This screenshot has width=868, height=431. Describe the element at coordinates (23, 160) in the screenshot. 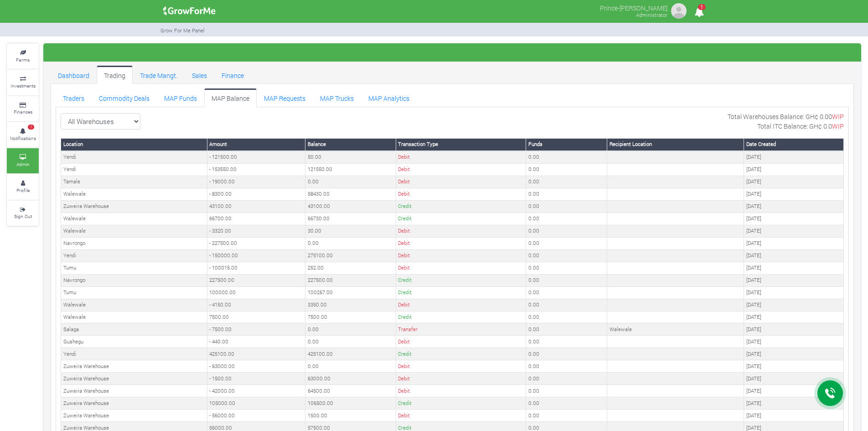

I see `a: Admin` at that location.